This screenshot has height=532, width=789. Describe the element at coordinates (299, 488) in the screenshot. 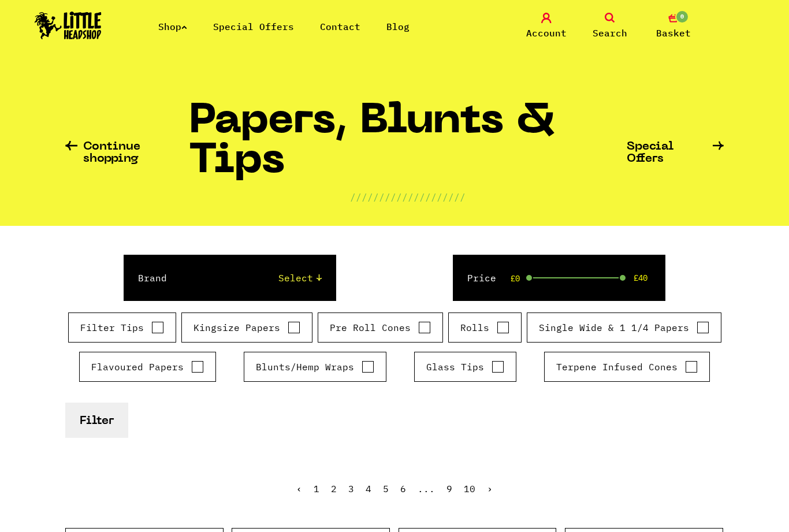

I see `li: « Previous` at that location.